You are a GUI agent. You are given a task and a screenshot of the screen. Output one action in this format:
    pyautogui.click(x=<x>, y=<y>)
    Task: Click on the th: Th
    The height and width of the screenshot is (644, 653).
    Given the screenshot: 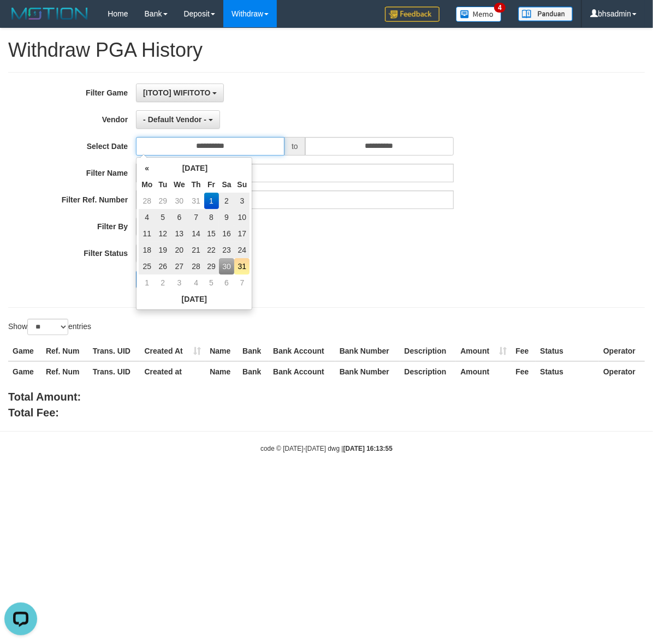 What is the action you would take?
    pyautogui.click(x=196, y=184)
    